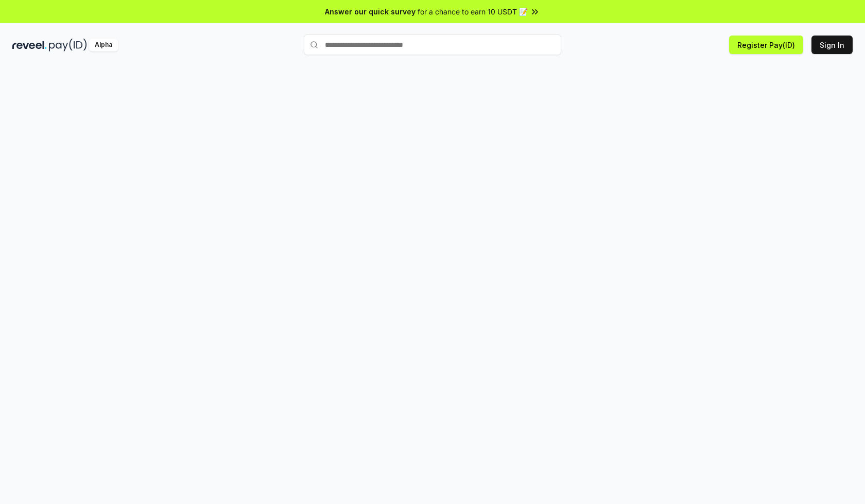  What do you see at coordinates (767, 45) in the screenshot?
I see `button: Register Pay(ID)` at bounding box center [767, 45].